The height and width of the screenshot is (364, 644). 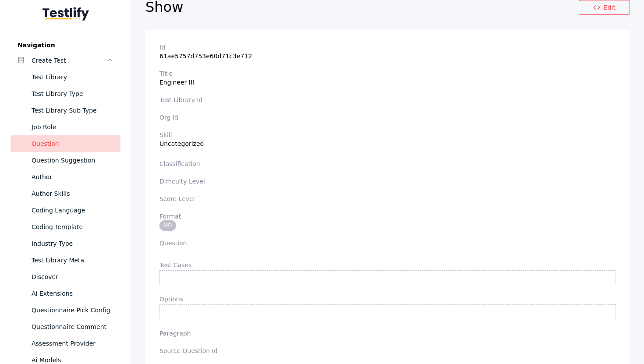 What do you see at coordinates (73, 243) in the screenshot?
I see `div: Industry Type` at bounding box center [73, 243].